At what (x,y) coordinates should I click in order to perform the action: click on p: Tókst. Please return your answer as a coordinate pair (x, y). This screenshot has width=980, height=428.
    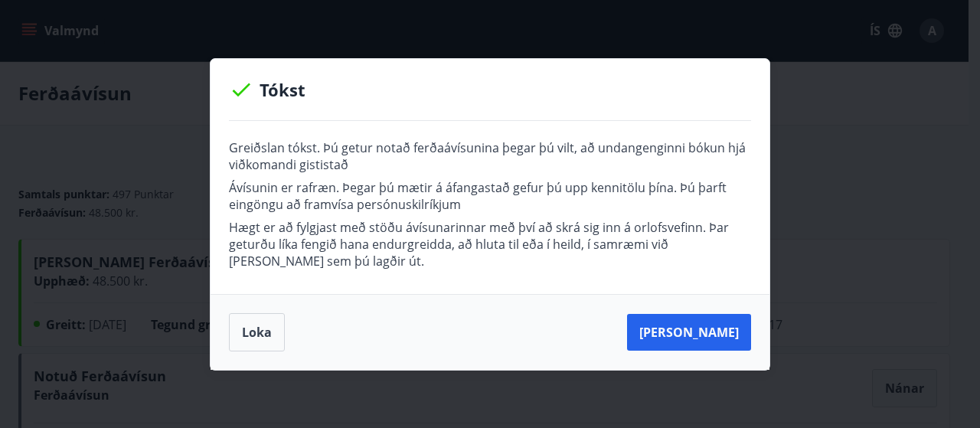
    Looking at the image, I should click on (490, 90).